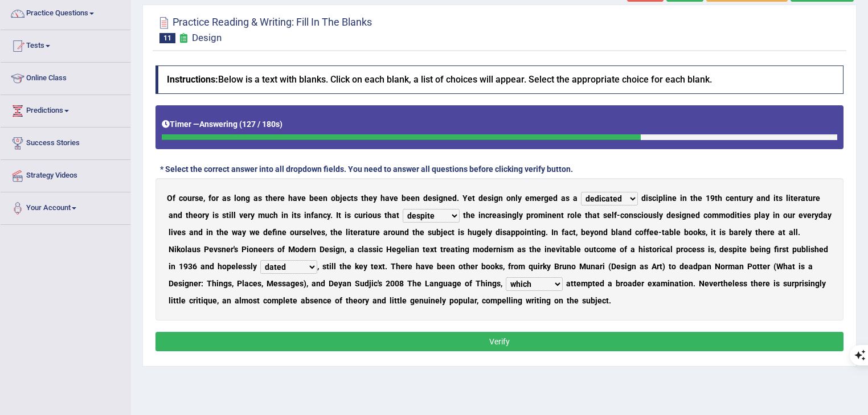  Describe the element at coordinates (168, 38) in the screenshot. I see `span: 11` at that location.